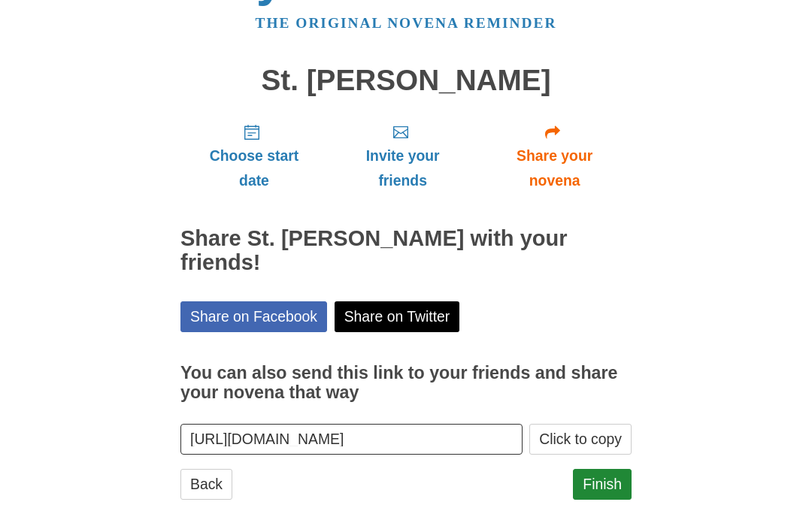 This screenshot has height=514, width=812. Describe the element at coordinates (397, 316) in the screenshot. I see `a: Share on Twitter` at that location.